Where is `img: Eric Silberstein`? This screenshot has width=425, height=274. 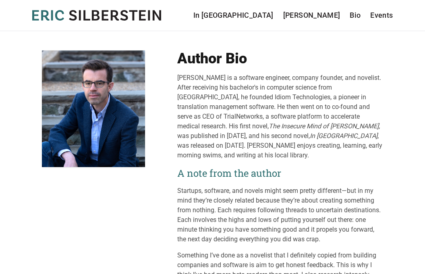 img: Eric Silberstein is located at coordinates (94, 108).